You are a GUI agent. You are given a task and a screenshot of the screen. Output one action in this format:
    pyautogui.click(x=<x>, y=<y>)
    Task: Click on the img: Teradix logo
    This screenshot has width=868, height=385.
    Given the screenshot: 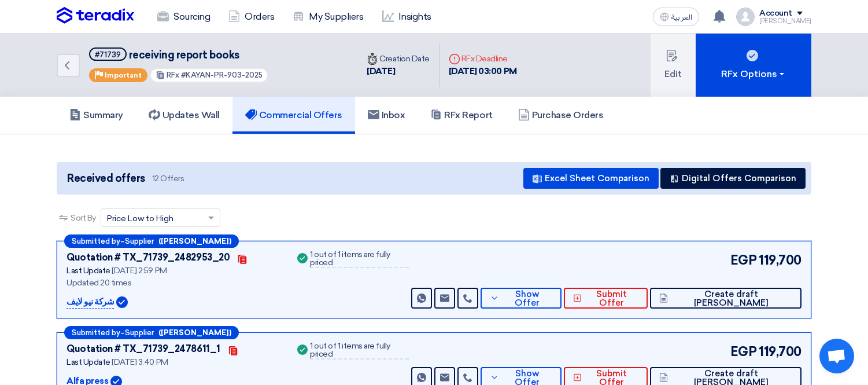 What is the action you would take?
    pyautogui.click(x=96, y=16)
    